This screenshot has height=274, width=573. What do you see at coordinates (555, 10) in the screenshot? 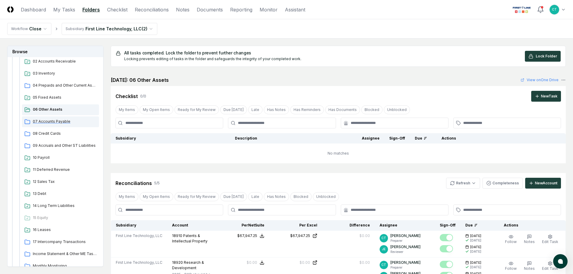
I see `button: CT` at bounding box center [555, 10].